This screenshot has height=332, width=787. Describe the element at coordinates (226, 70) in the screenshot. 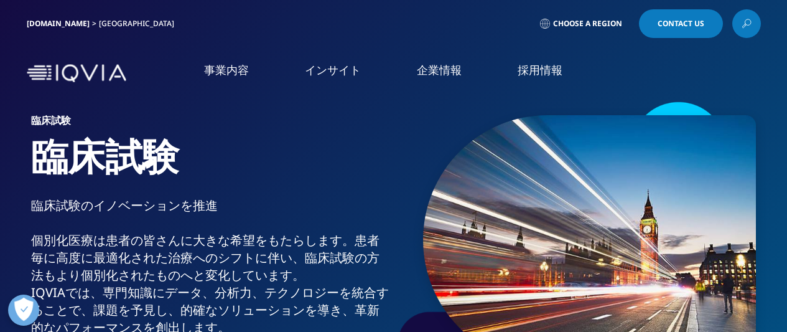

I see `a: 事業内容` at that location.